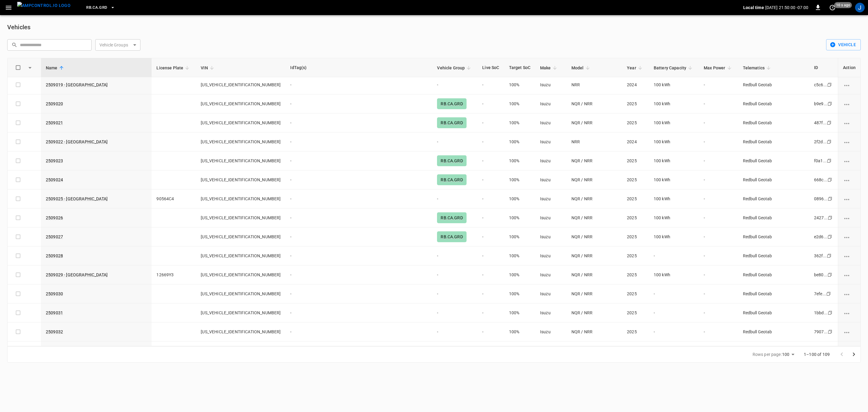  I want to click on div: 487f..., so click(821, 122).